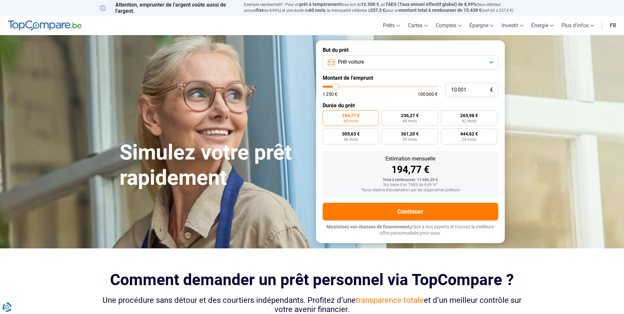  I want to click on span: 24 mois, so click(469, 139).